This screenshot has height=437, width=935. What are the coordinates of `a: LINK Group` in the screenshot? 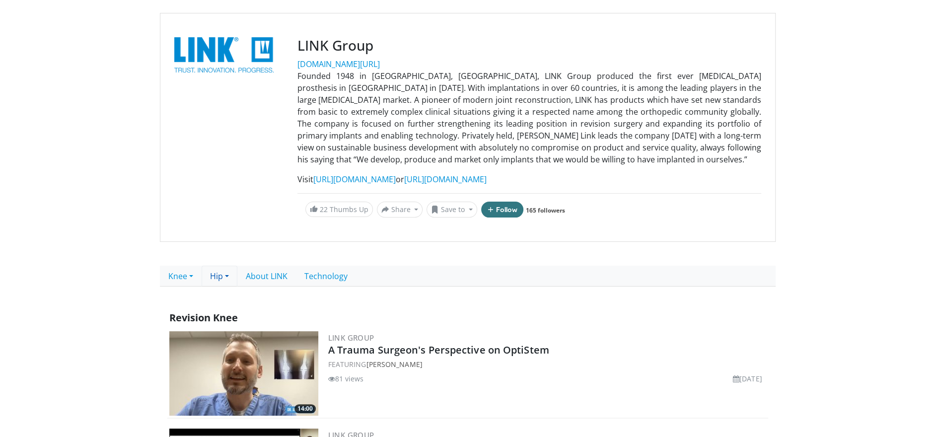 It's located at (351, 338).